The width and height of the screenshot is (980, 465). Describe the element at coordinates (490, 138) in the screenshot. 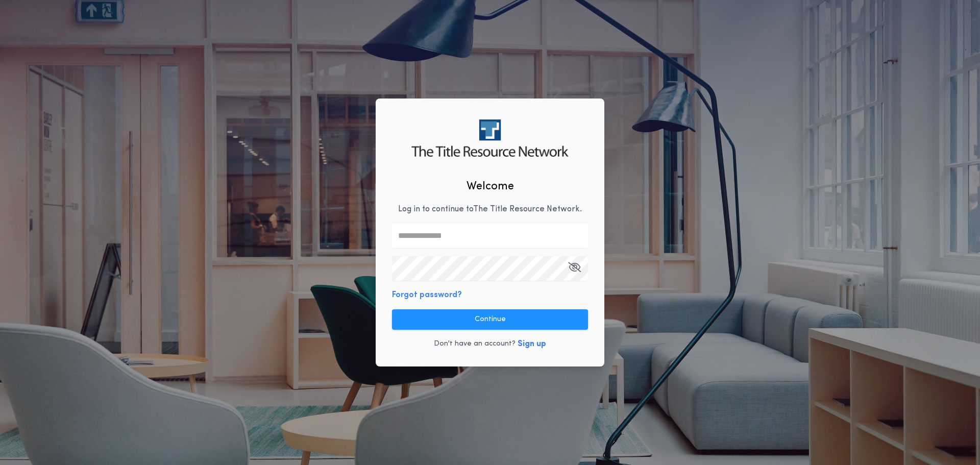

I see `img: logo` at that location.